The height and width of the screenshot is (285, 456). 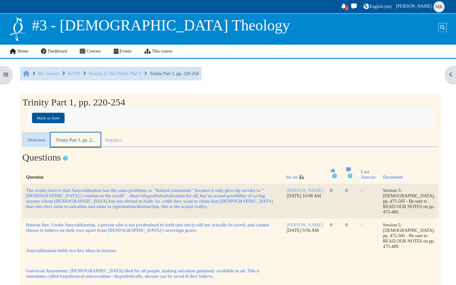 I want to click on nav: Breadcrumb, so click(x=111, y=73).